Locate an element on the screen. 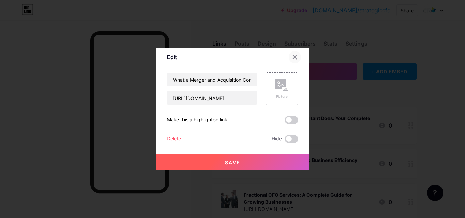  div: Picture is located at coordinates (282, 96).